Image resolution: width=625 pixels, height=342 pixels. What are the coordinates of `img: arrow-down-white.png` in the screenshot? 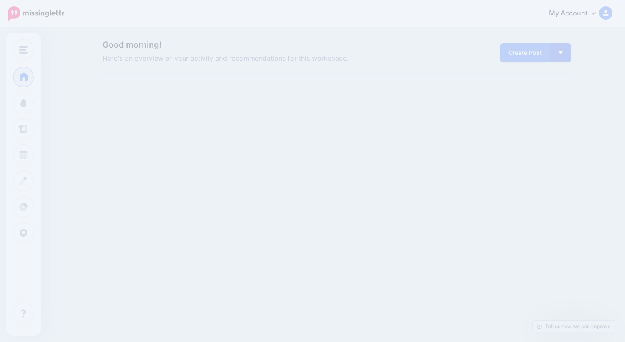 It's located at (561, 53).